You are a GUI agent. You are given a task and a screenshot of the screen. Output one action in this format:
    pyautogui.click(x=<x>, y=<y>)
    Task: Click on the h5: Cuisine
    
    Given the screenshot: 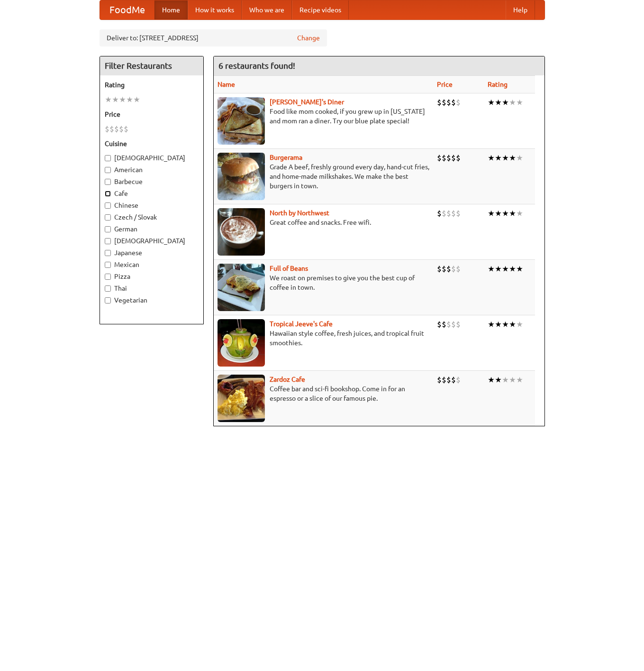 What is the action you would take?
    pyautogui.click(x=152, y=144)
    